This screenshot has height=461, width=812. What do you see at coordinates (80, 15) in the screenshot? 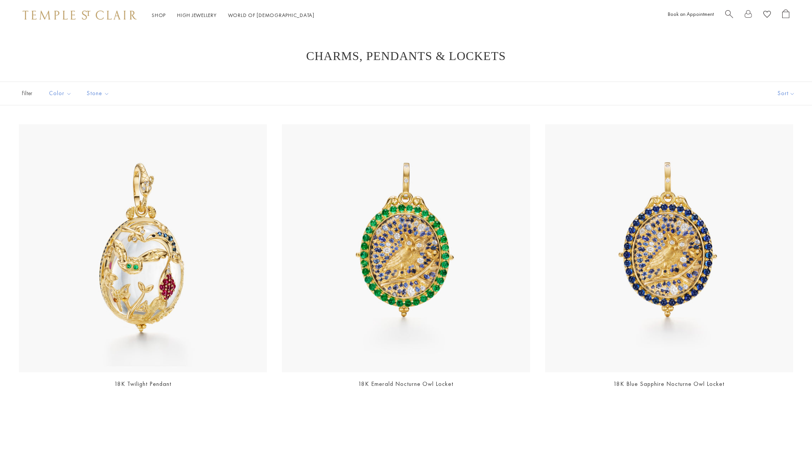
I see `img: Temple St. Clair` at bounding box center [80, 15].